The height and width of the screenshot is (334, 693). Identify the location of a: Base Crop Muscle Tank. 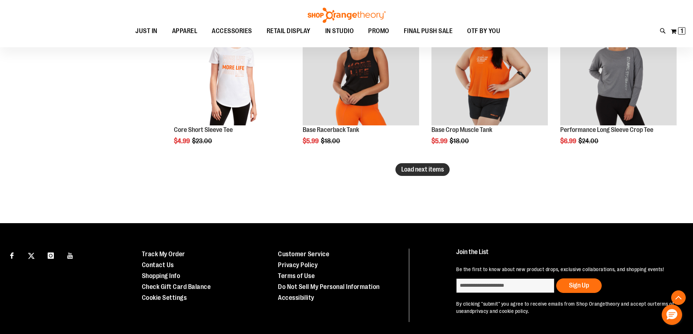
(461, 130).